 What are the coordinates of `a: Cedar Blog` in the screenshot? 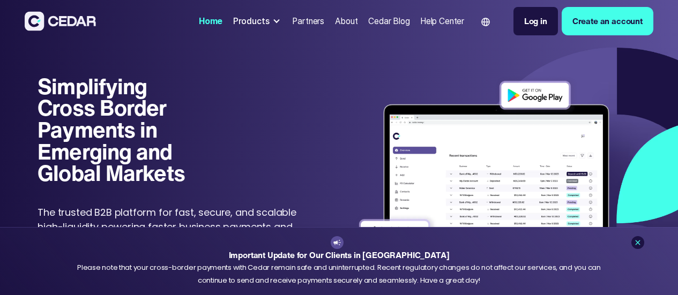 It's located at (388, 21).